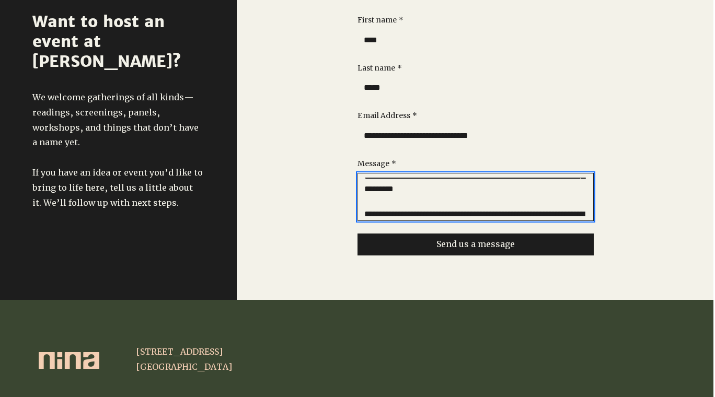 This screenshot has height=397, width=715. Describe the element at coordinates (472, 40) in the screenshot. I see `input: First name` at that location.